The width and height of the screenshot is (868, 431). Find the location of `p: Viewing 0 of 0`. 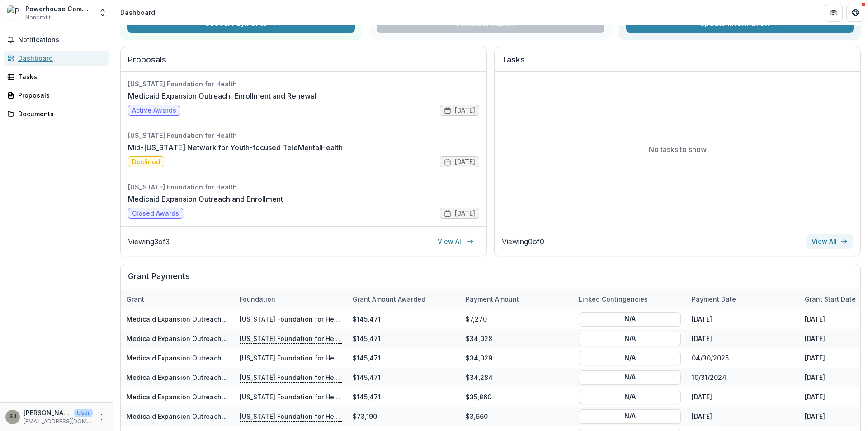

p: Viewing 0 of 0 is located at coordinates (523, 242).